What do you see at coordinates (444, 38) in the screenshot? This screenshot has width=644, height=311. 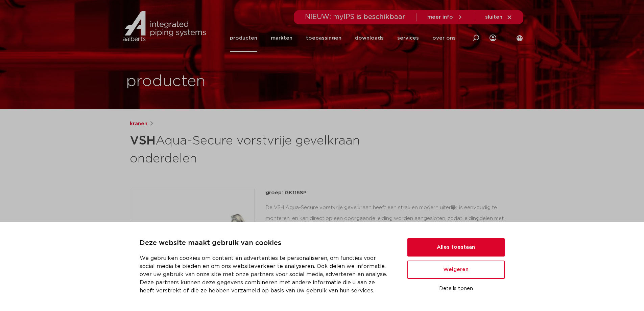 I see `a: over ons` at bounding box center [444, 38].